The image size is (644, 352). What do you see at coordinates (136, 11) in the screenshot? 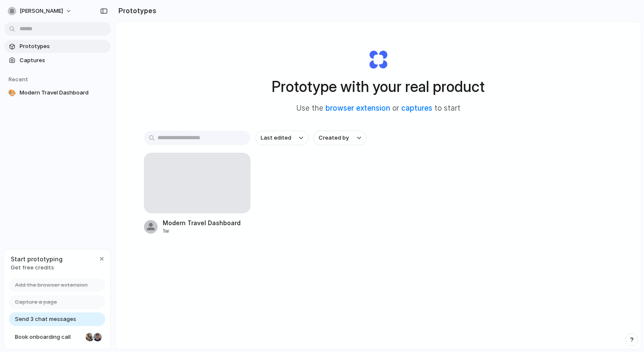
I see `h2: Prototypes` at bounding box center [136, 11].